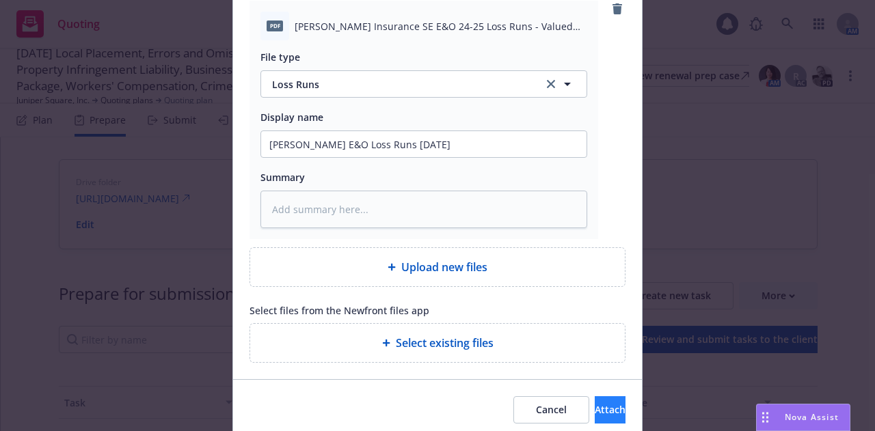 The height and width of the screenshot is (431, 875). Describe the element at coordinates (444, 343) in the screenshot. I see `span: Select existing files` at that location.